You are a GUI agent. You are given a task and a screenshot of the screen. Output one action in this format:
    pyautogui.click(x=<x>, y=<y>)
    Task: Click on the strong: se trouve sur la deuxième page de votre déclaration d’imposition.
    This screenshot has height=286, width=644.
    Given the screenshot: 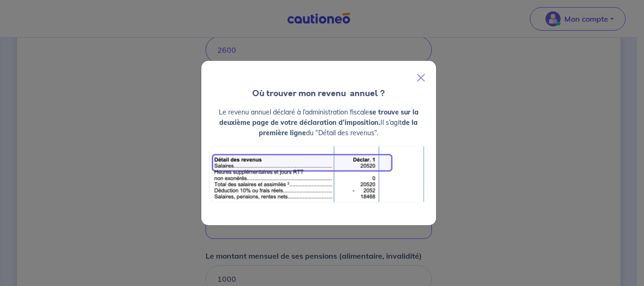 What is the action you would take?
    pyautogui.click(x=319, y=117)
    